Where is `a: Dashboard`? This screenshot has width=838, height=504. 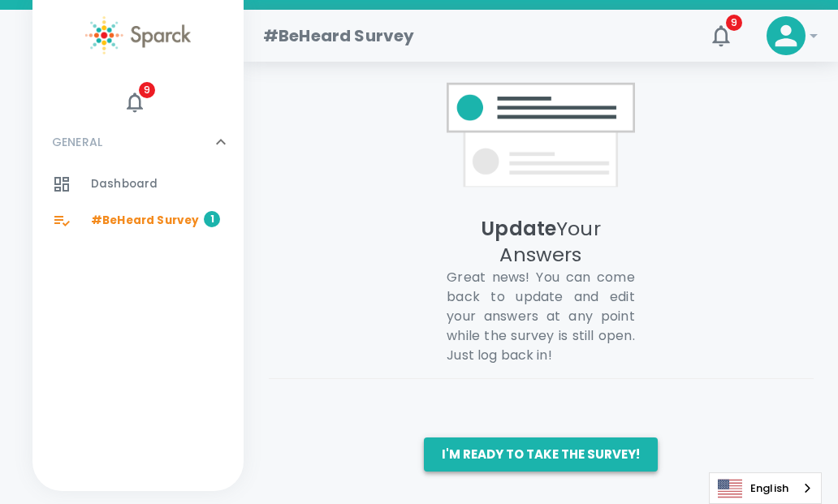
a: Dashboard is located at coordinates (138, 184).